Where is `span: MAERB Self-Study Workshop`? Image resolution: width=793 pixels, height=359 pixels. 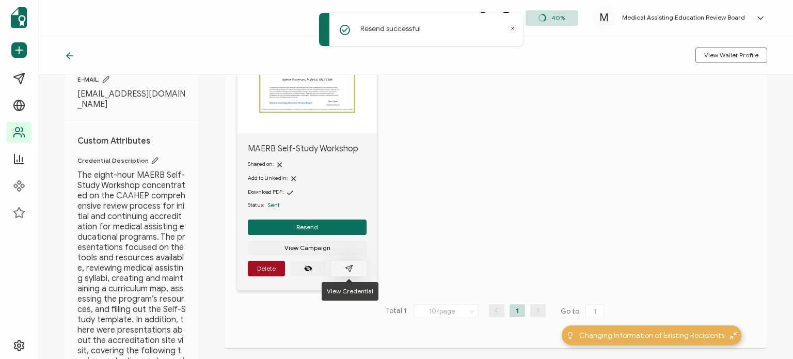 span: MAERB Self-Study Workshop is located at coordinates (307, 149).